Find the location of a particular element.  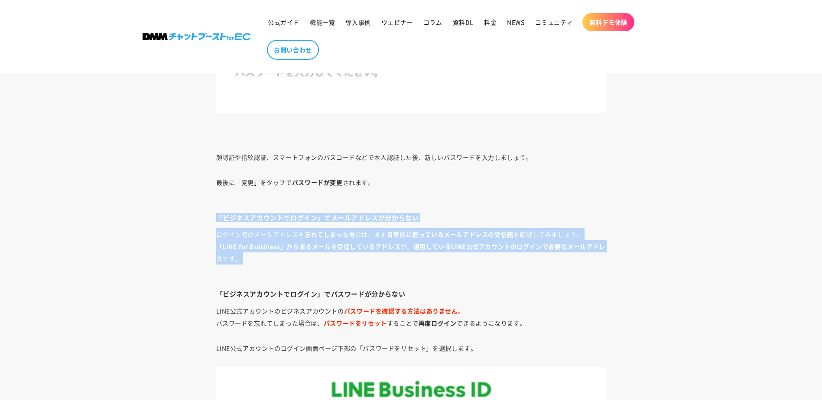

a: ウェビナー is located at coordinates (397, 22).